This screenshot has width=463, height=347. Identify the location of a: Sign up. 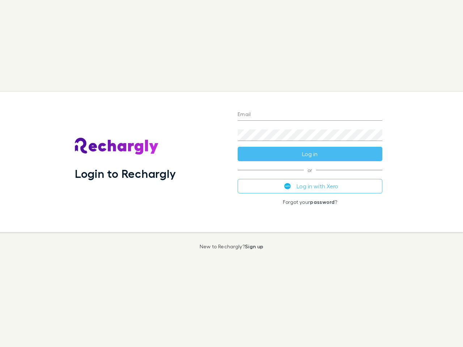
(254, 246).